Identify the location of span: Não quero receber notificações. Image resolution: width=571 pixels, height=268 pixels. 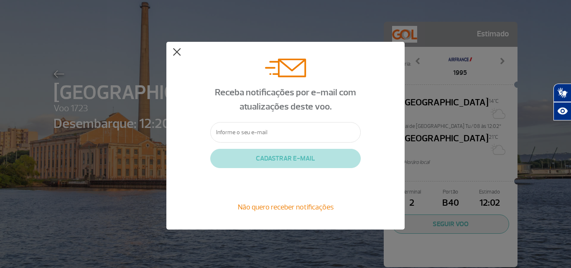
(285, 207).